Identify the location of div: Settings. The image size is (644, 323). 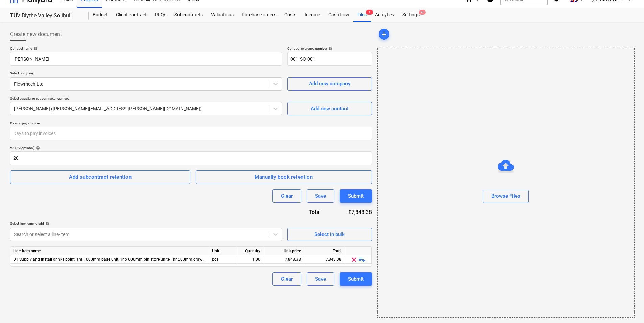
(411, 15).